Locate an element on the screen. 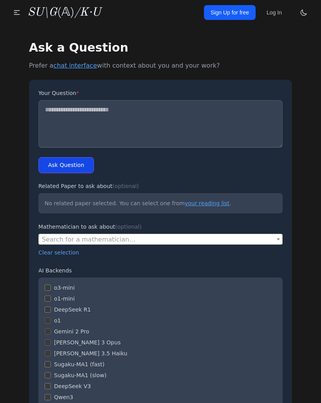  label: o3-mini is located at coordinates (64, 288).